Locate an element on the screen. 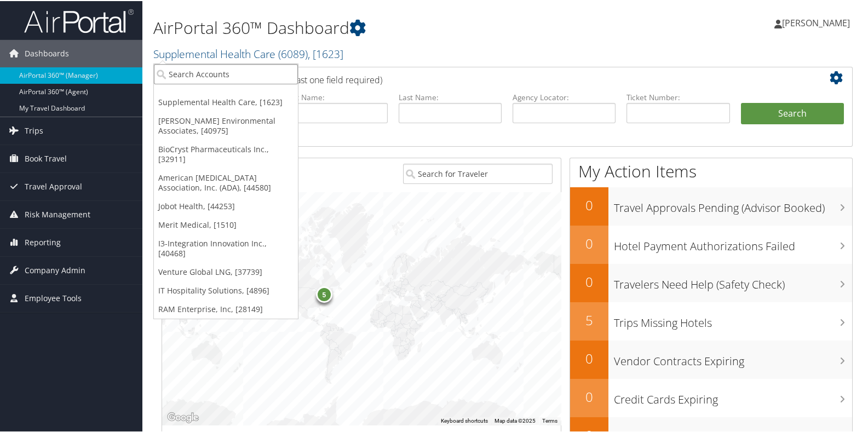 The image size is (868, 432). img: Google is located at coordinates (183, 417).